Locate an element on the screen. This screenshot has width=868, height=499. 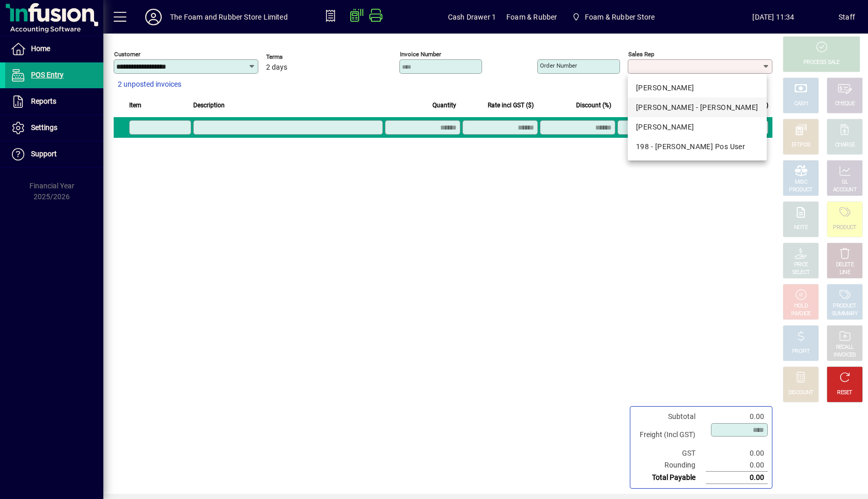
div: EFTPOS is located at coordinates (800, 145).